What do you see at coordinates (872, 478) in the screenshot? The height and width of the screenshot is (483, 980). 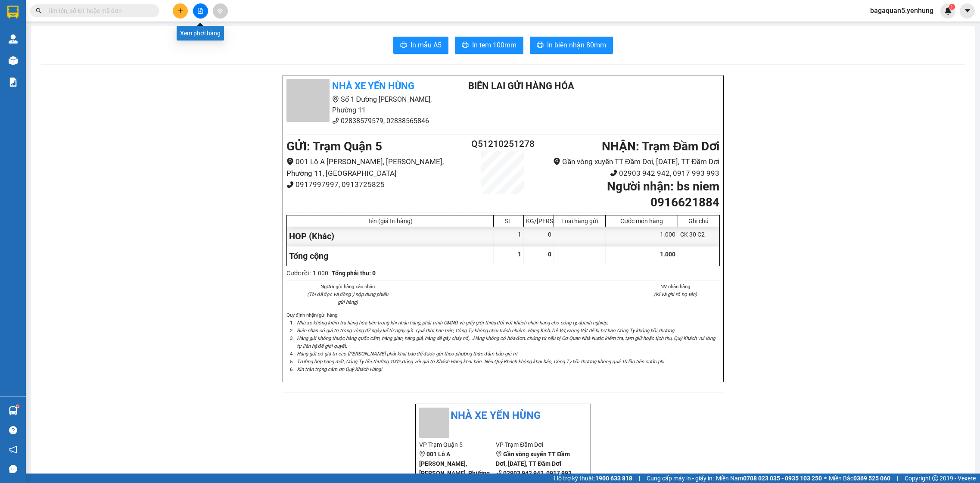 I see `strong: 0369 525 060` at bounding box center [872, 478].